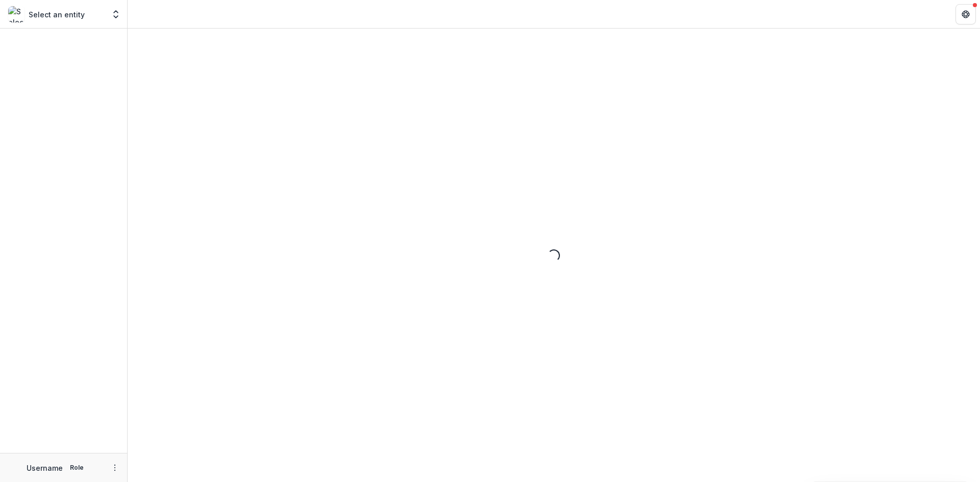 Image resolution: width=980 pixels, height=482 pixels. I want to click on img: Select an entity, so click(16, 14).